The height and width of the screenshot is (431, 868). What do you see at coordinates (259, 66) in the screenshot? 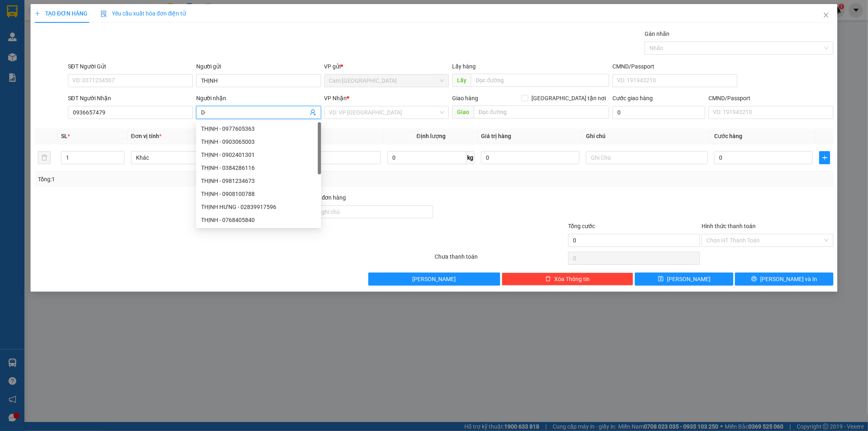
I see `div: Người gửi` at bounding box center [259, 66].